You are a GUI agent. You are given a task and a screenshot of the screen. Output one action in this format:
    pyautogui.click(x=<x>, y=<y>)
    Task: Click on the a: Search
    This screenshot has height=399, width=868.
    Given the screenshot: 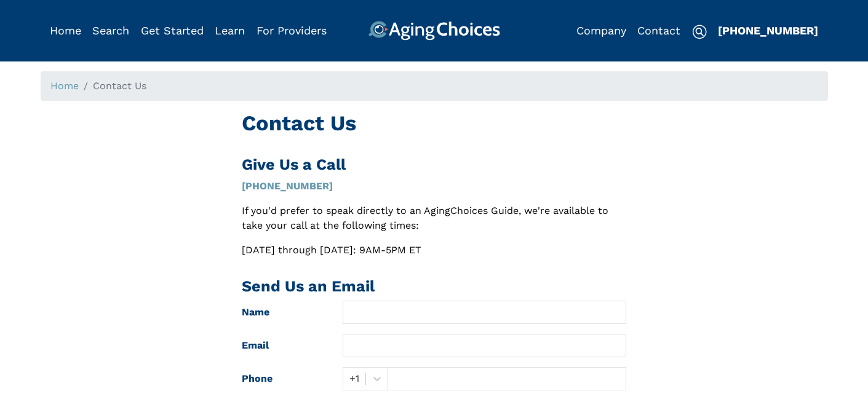 What is the action you would take?
    pyautogui.click(x=111, y=30)
    